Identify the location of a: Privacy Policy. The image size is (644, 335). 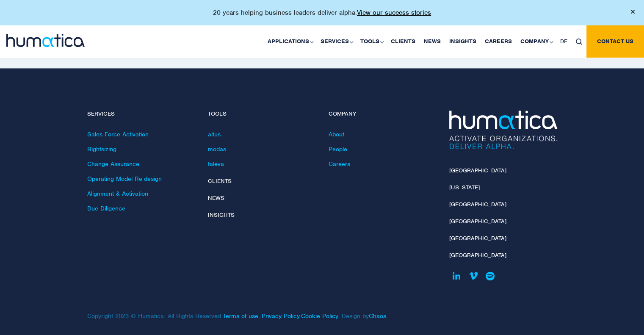
(280, 315).